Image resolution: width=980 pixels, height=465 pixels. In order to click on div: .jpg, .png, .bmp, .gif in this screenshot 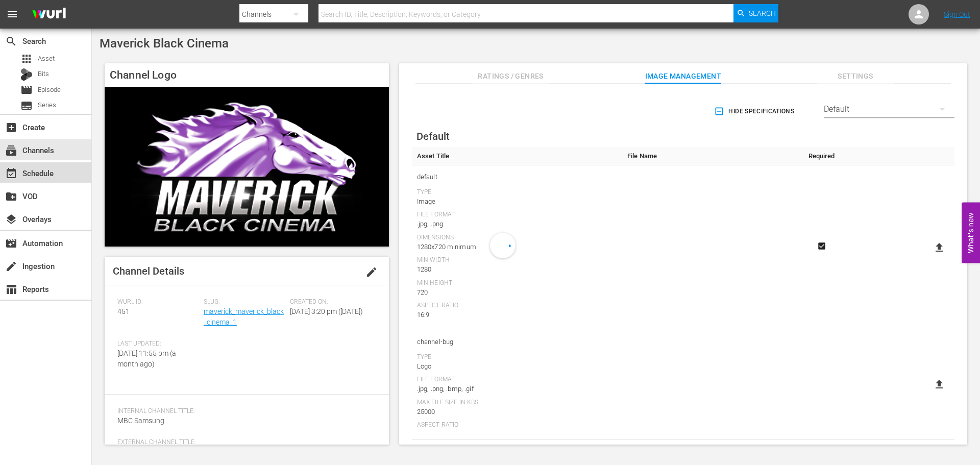, I will do `click(517, 389)`.